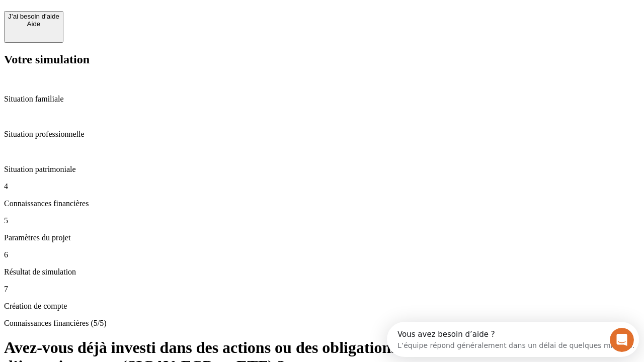  I want to click on div: L’équipe répond généralement dans un délai de quelques minutes., so click(129, 22).